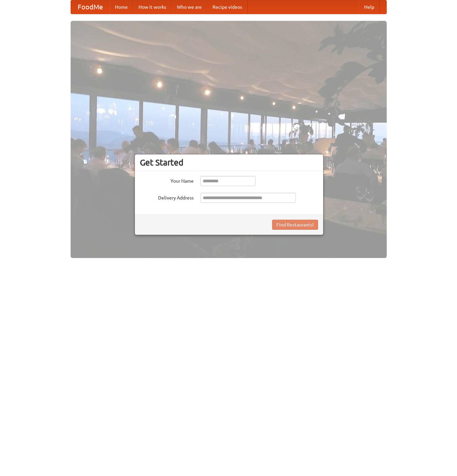 The width and height of the screenshot is (457, 476). I want to click on label: Your Name, so click(167, 180).